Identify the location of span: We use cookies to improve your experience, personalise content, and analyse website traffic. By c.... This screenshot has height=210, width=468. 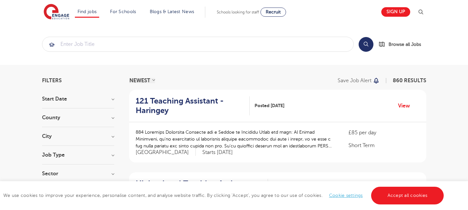
(224, 196).